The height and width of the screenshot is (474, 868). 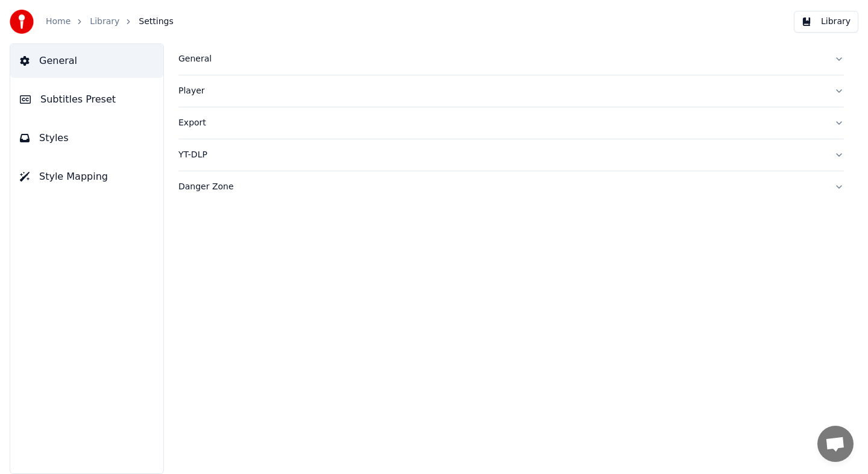 What do you see at coordinates (155, 22) in the screenshot?
I see `span: Settings` at bounding box center [155, 22].